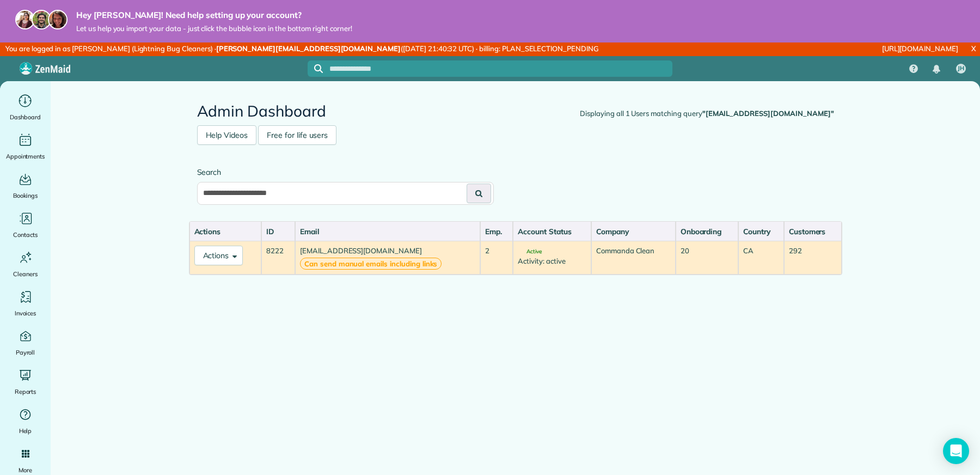  Describe the element at coordinates (318, 68) in the screenshot. I see `svg: Focus search` at that location.